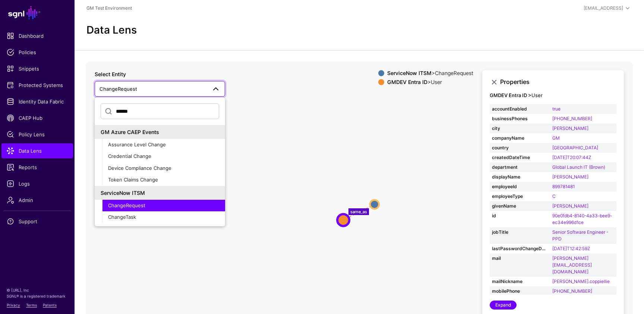  I want to click on strong: employeeId, so click(520, 187).